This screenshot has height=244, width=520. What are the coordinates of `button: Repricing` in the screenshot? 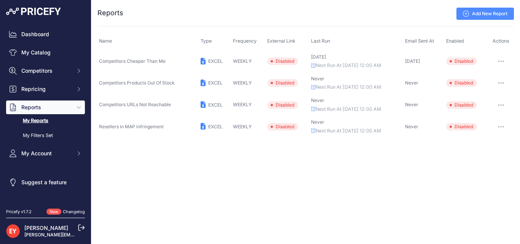 It's located at (45, 89).